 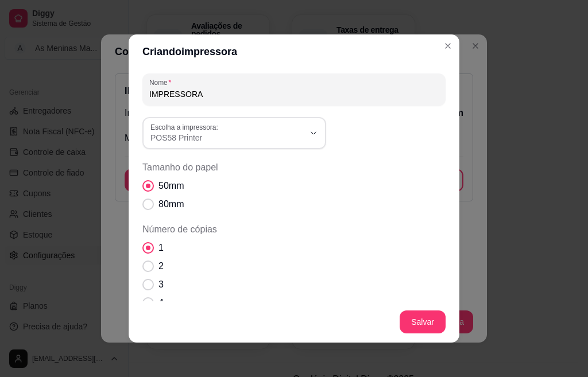 What do you see at coordinates (294, 266) in the screenshot?
I see `div: Número de cópias` at bounding box center [294, 266].